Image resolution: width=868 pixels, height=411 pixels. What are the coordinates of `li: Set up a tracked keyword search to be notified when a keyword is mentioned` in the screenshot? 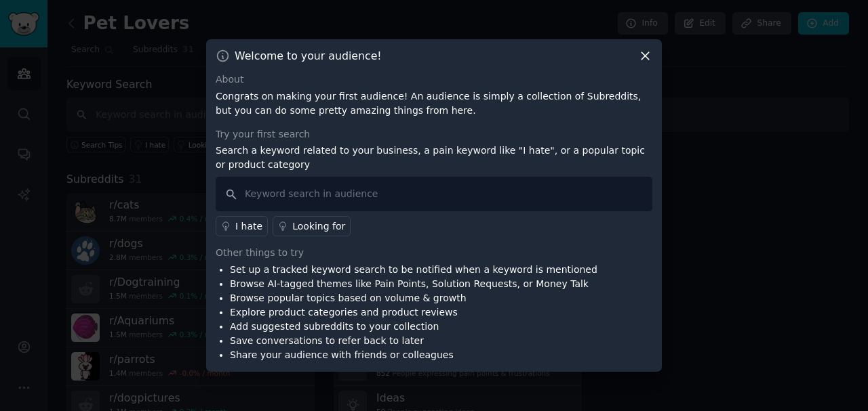 It's located at (414, 270).